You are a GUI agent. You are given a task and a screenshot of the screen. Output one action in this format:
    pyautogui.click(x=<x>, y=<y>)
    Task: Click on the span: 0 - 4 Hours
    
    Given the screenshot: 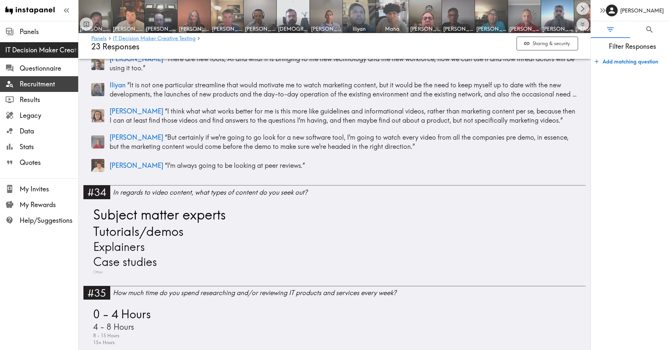 What is the action you would take?
    pyautogui.click(x=121, y=314)
    